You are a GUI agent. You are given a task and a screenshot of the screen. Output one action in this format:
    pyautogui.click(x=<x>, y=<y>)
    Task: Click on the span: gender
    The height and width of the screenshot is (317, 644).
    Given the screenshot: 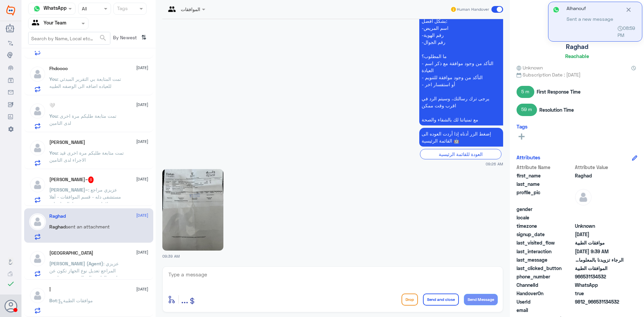 What is the action you would take?
    pyautogui.click(x=544, y=209)
    